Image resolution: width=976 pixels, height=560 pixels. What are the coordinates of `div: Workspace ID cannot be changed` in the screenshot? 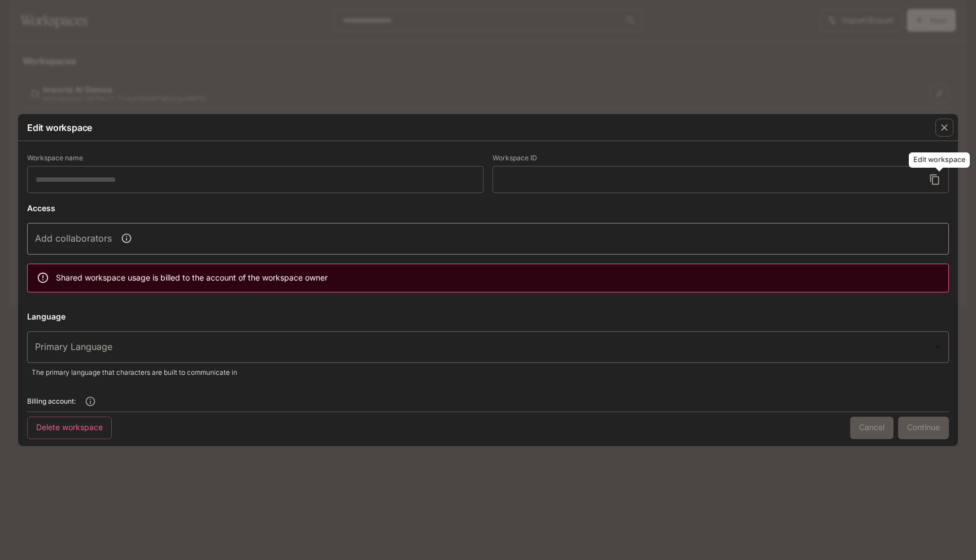 It's located at (721, 174).